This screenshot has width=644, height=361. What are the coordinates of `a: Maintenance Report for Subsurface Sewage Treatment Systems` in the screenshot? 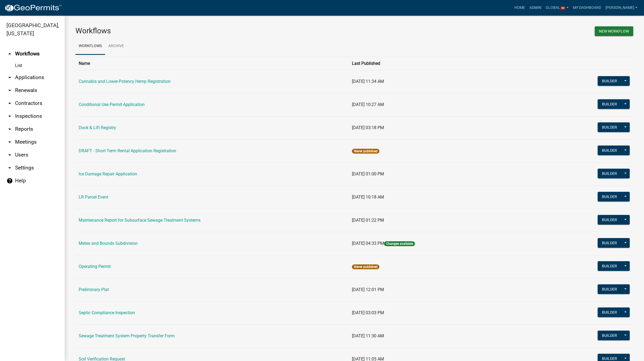 It's located at (140, 220).